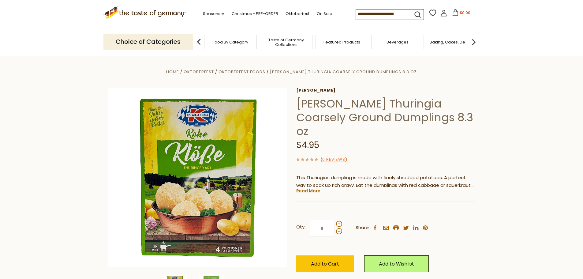  Describe the element at coordinates (199, 72) in the screenshot. I see `span: Oktoberfest` at that location.